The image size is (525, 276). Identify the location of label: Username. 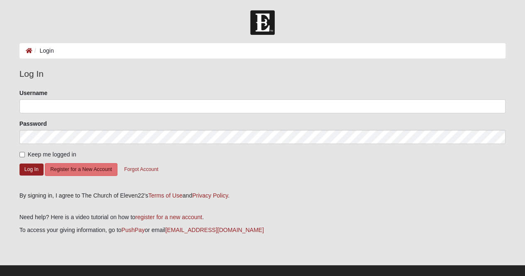
(34, 93).